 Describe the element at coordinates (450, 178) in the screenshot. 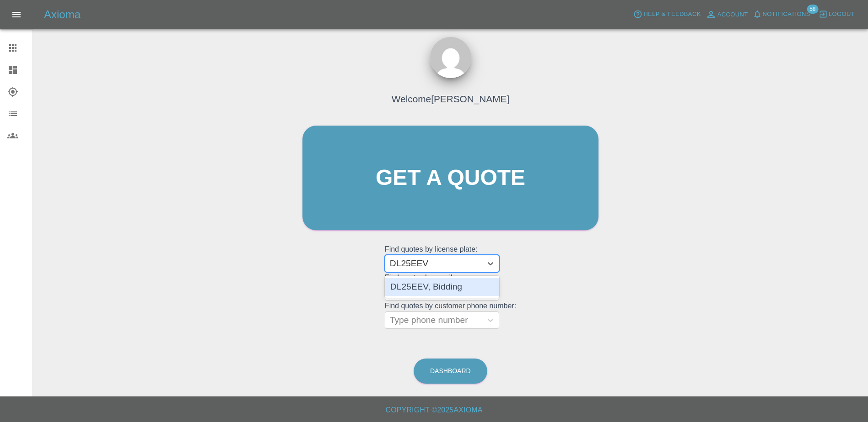

I see `a: Get a quote` at that location.